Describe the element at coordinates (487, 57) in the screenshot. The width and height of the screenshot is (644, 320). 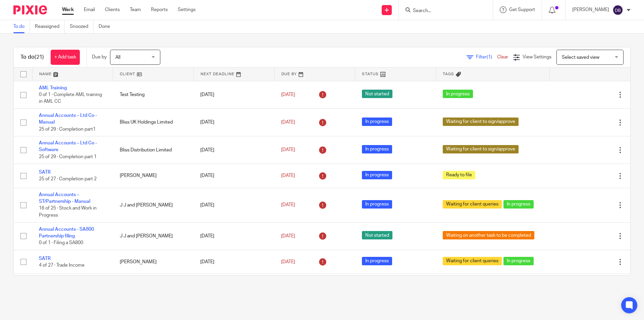
I see `span: Filter` at that location.